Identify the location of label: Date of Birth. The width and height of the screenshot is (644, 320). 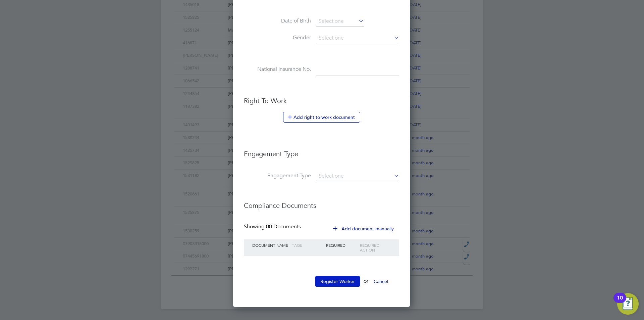
(277, 21).